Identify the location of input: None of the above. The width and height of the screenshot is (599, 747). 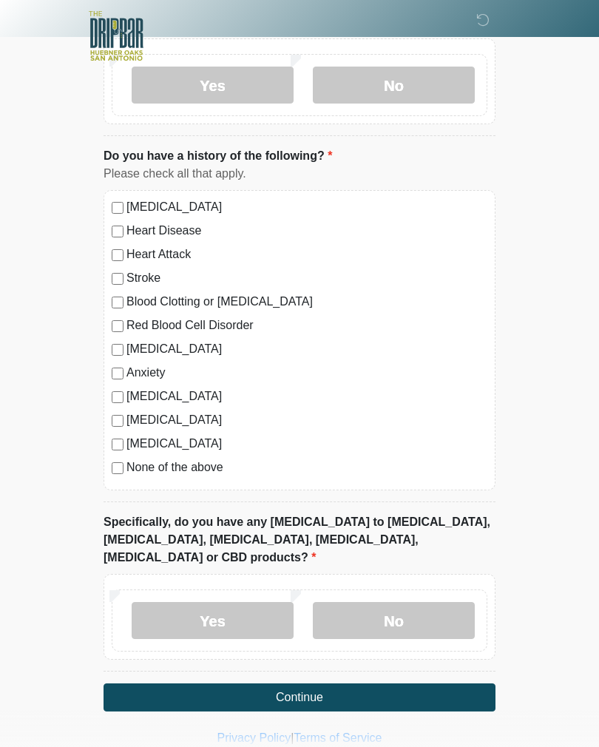
(118, 468).